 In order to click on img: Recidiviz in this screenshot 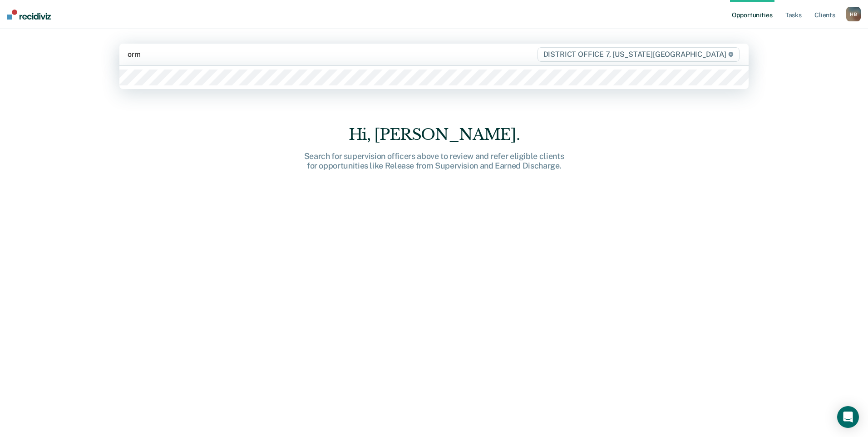, I will do `click(29, 14)`.